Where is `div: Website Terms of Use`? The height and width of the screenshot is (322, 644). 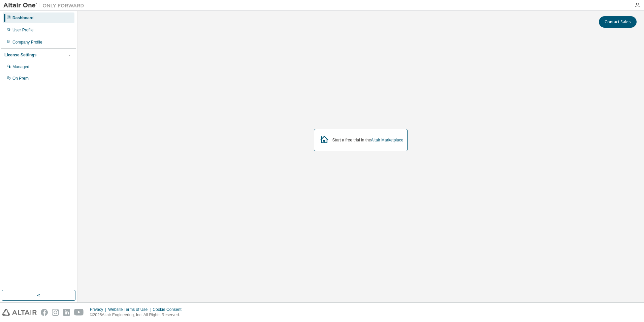 div: Website Terms of Use is located at coordinates (130, 309).